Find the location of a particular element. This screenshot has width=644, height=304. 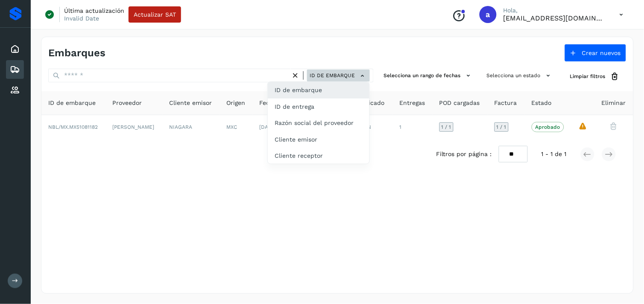

div: Razón social del proveedor is located at coordinates (319, 123).